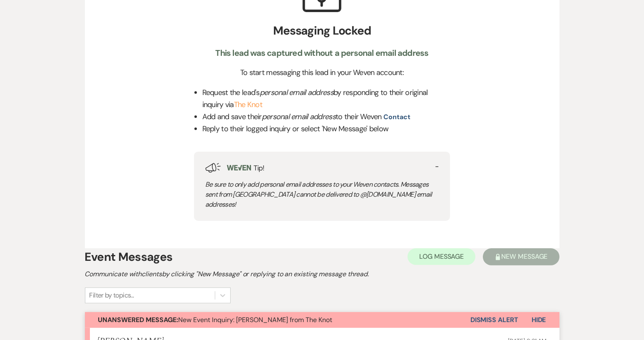 This screenshot has height=340, width=644. Describe the element at coordinates (129, 257) in the screenshot. I see `h1: Event Messages` at that location.